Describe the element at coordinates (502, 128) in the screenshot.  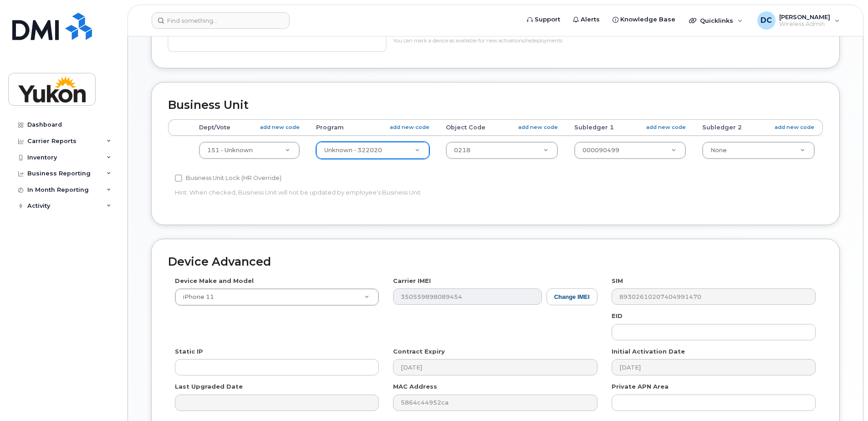
I see `th: Object Code` at that location.